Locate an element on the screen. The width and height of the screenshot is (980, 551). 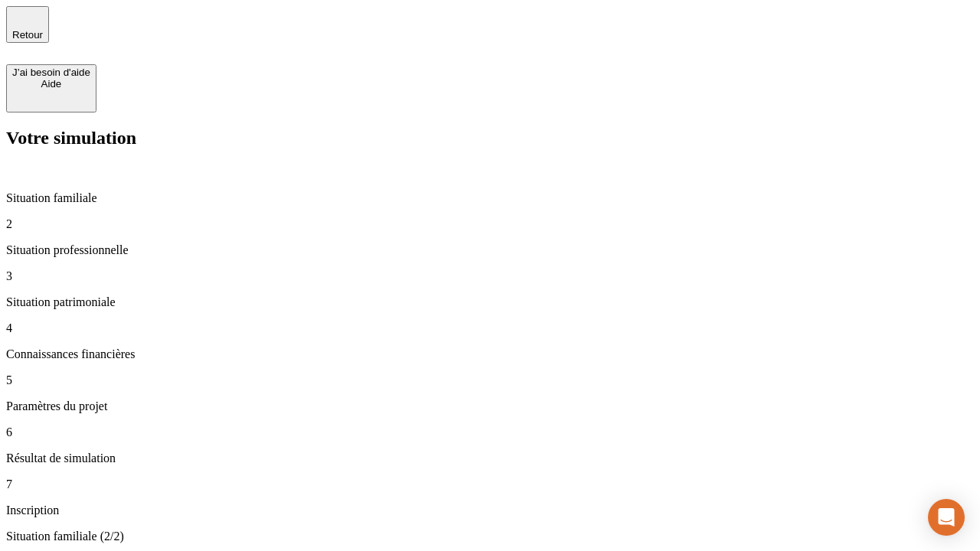
p: 2 is located at coordinates (490, 224).